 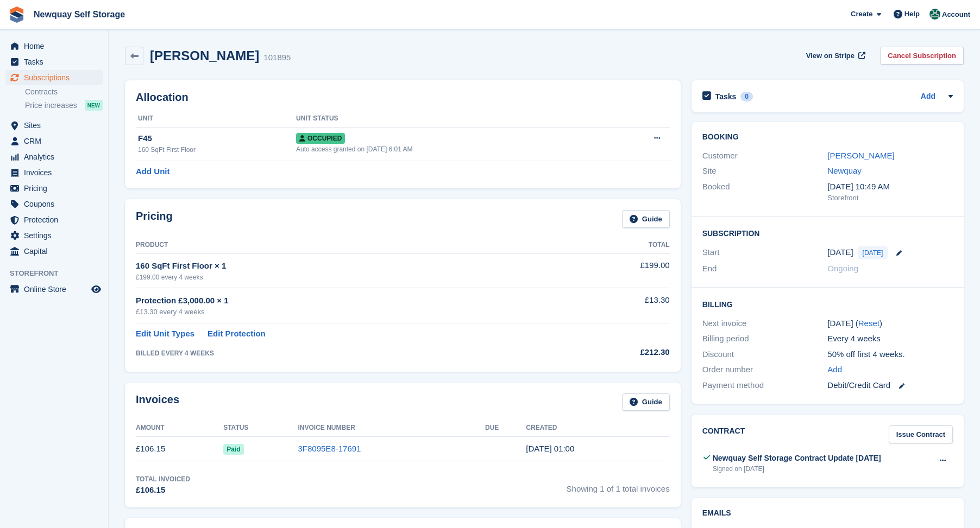 What do you see at coordinates (153, 171) in the screenshot?
I see `a: Add Unit` at bounding box center [153, 171].